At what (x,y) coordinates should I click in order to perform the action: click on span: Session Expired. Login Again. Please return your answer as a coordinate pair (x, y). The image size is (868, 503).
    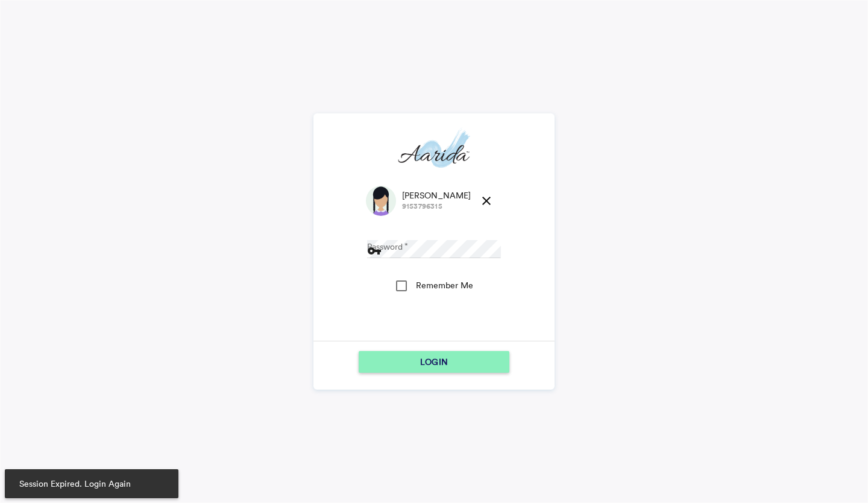
    Looking at the image, I should click on (92, 484).